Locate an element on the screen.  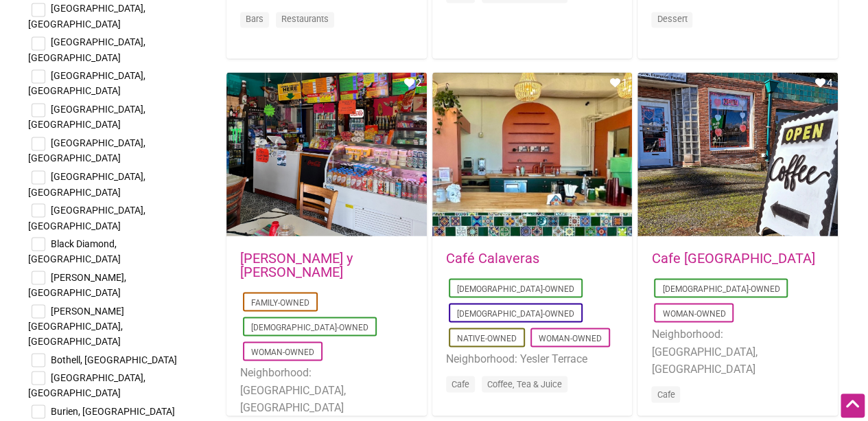
a: Bars is located at coordinates (255, 19).